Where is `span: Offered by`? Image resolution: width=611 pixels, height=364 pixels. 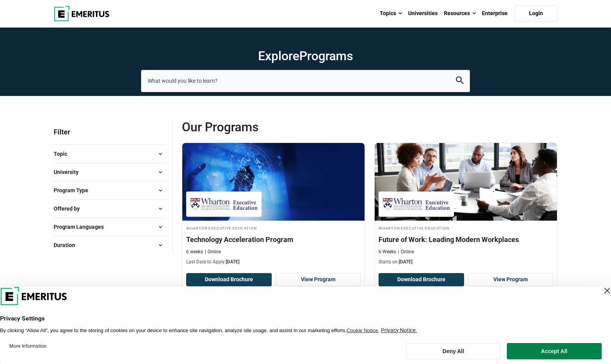 span: Offered by is located at coordinates (70, 209).